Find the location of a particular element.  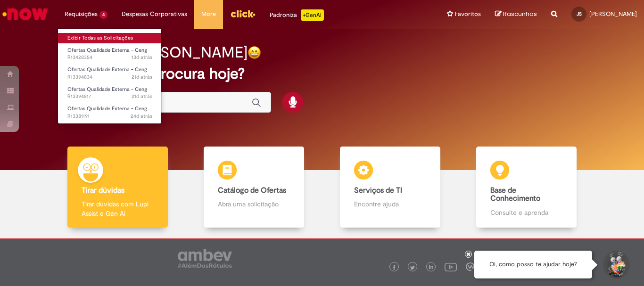

img: logo_footer_facebook.png is located at coordinates (394, 268).